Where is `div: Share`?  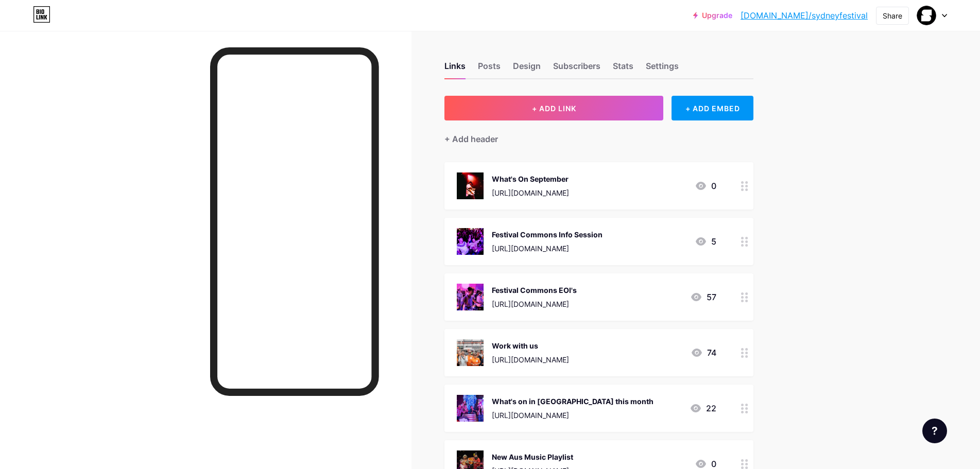
div: Share is located at coordinates (893, 16).